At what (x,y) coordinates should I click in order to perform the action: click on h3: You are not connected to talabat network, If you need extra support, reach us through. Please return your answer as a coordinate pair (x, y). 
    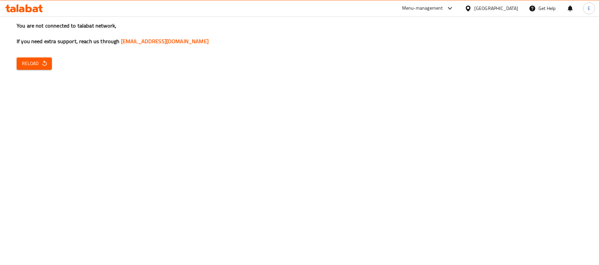
    Looking at the image, I should click on (299, 34).